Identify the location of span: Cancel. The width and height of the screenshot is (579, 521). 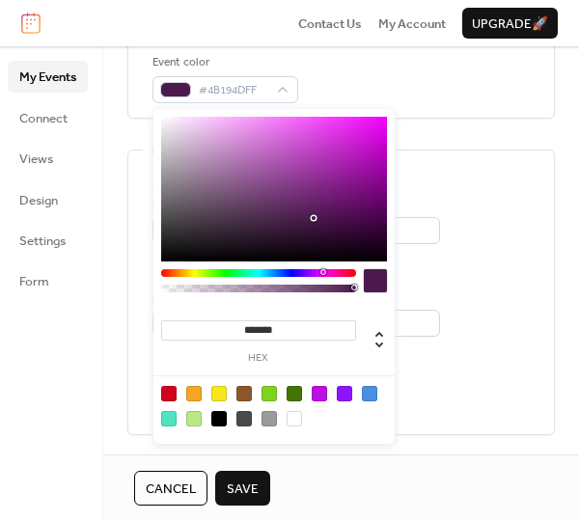
(171, 489).